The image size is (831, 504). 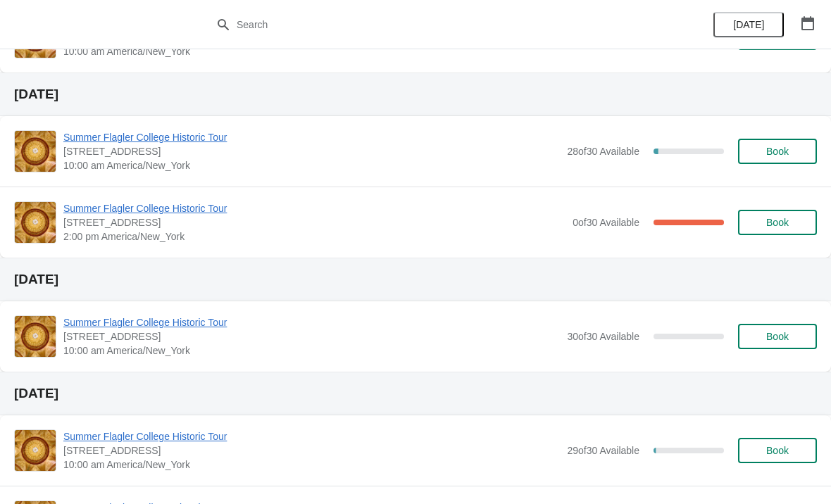 I want to click on input: Search, so click(x=430, y=24).